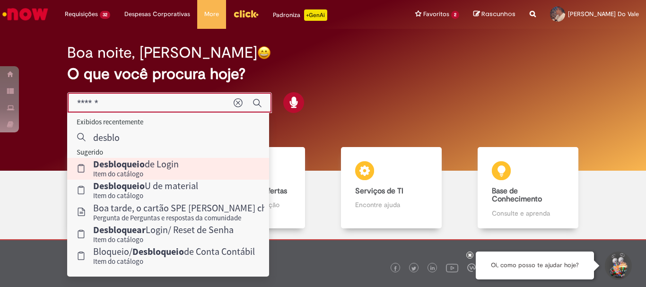 The image size is (646, 287). I want to click on span: Despesas Corporativas, so click(157, 14).